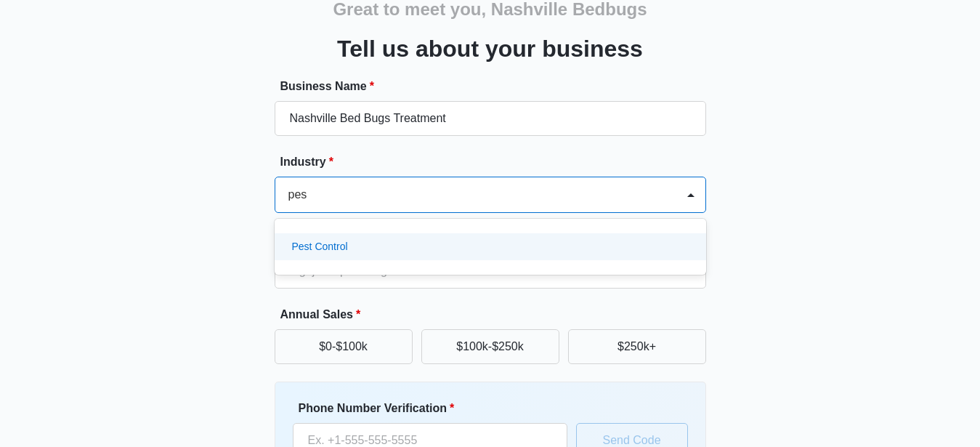 This screenshot has width=980, height=447. What do you see at coordinates (490, 49) in the screenshot?
I see `h3: Tell us about your business` at bounding box center [490, 49].